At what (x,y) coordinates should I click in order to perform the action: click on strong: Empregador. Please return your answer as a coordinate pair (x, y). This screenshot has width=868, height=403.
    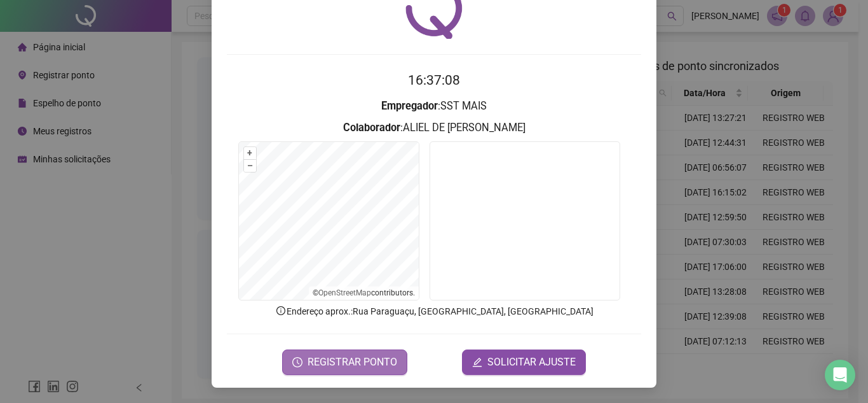
    Looking at the image, I should click on (409, 105).